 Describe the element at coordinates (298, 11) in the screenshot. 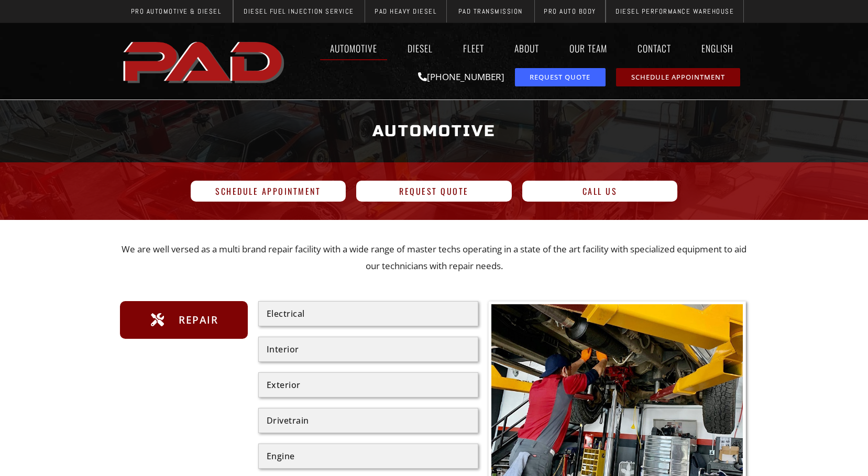

I see `span: Diesel Fuel Injection Service` at that location.